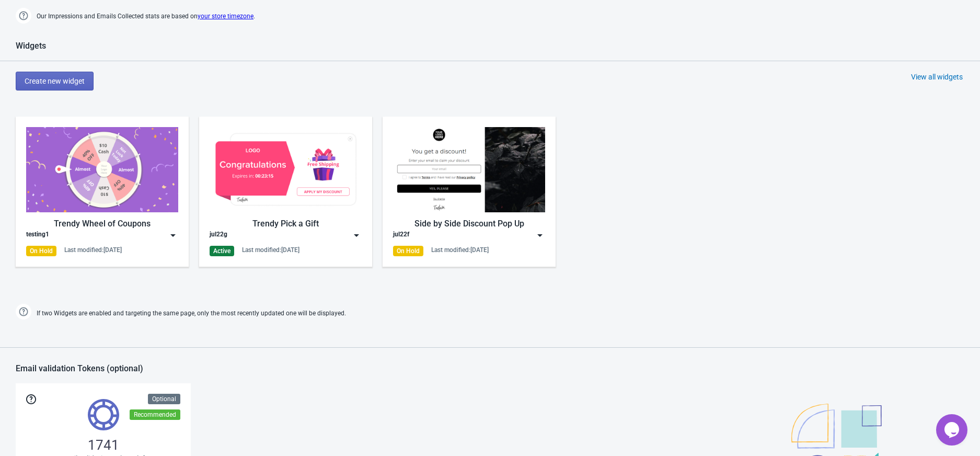  Describe the element at coordinates (937, 77) in the screenshot. I see `div: View all widgets` at that location.